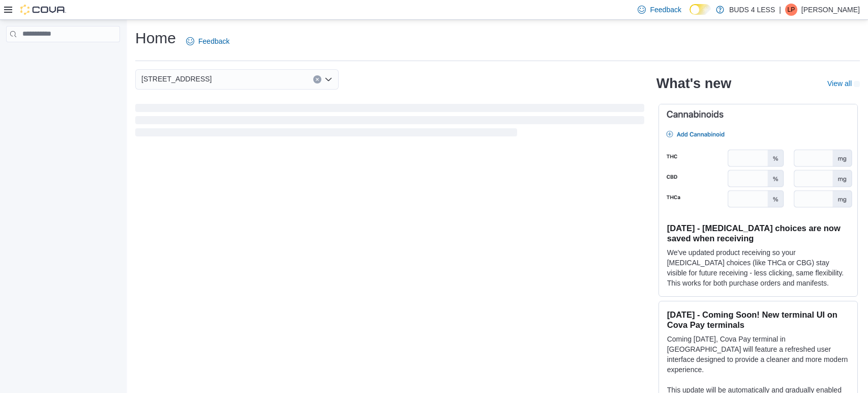 The image size is (868, 393). Describe the element at coordinates (700, 9) in the screenshot. I see `input: Dark Mode` at that location.